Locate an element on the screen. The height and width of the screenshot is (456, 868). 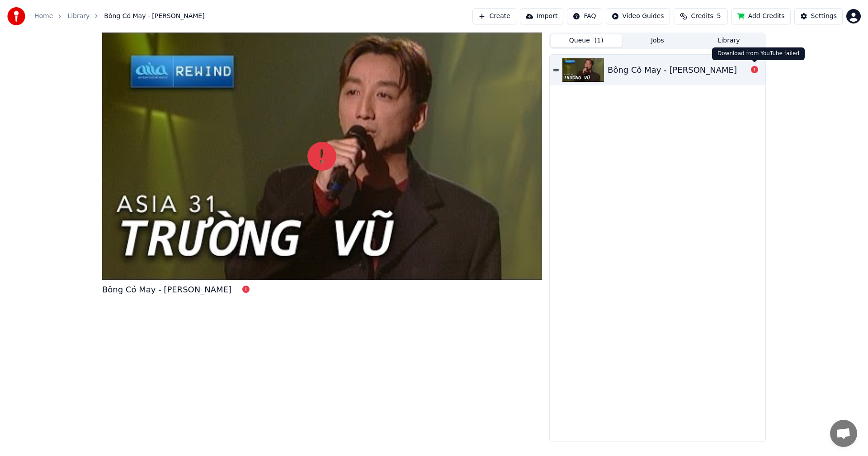
button: FAQ is located at coordinates (585, 16).